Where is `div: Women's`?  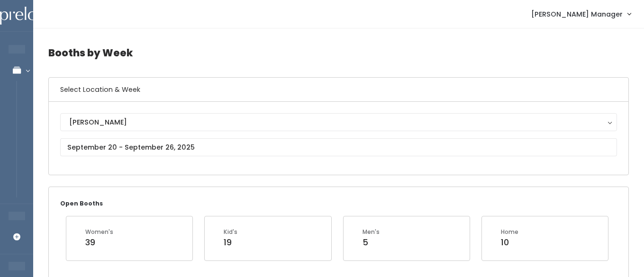
div: Women's is located at coordinates (99, 232).